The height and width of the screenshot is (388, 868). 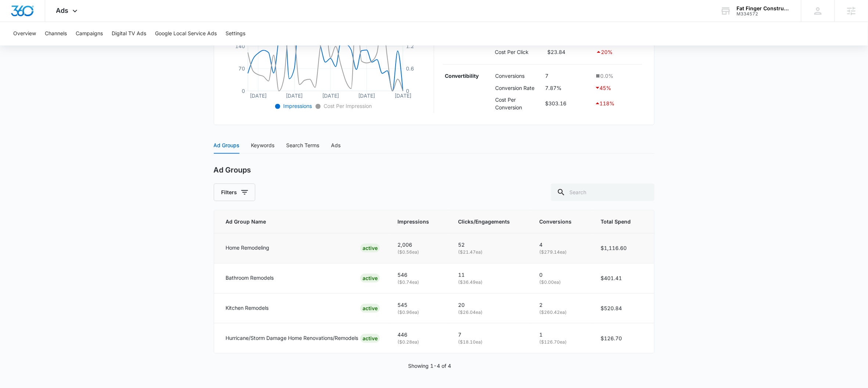 What do you see at coordinates (490, 342) in the screenshot?
I see `p: ( $18.10 ea)` at bounding box center [490, 342].